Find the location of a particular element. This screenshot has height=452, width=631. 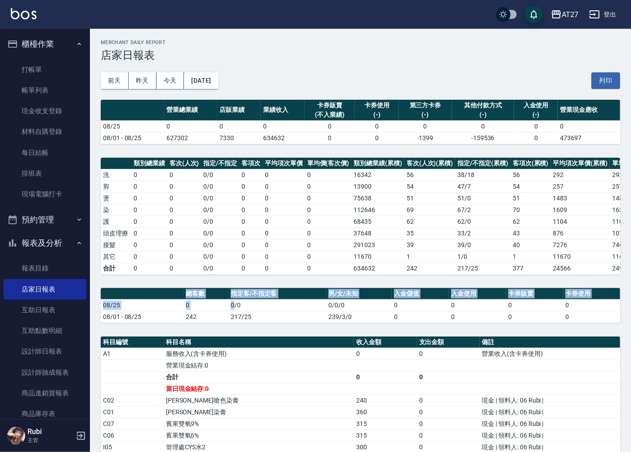

th: 指定/不指定 is located at coordinates (220, 164).